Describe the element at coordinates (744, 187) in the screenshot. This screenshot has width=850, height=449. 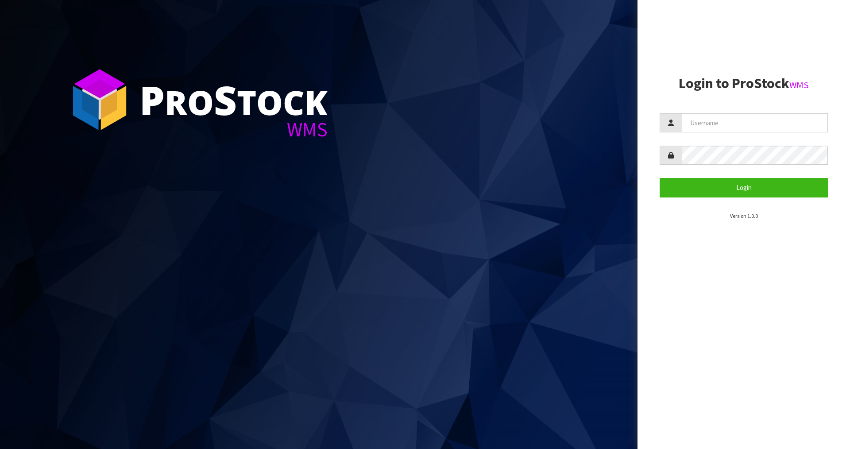
I see `button: Login` at that location.